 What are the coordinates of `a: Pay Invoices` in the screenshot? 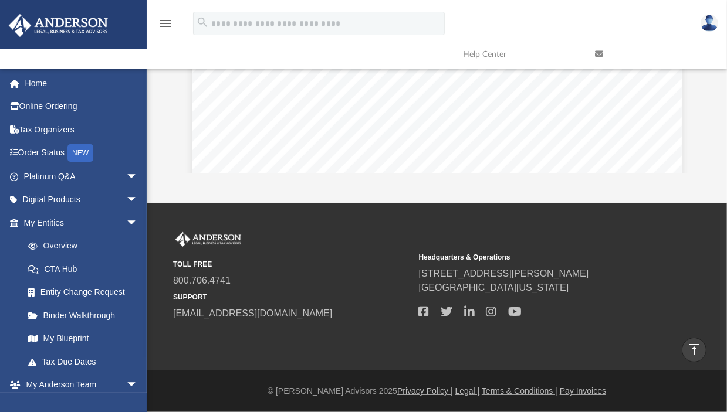 It's located at (583, 391).